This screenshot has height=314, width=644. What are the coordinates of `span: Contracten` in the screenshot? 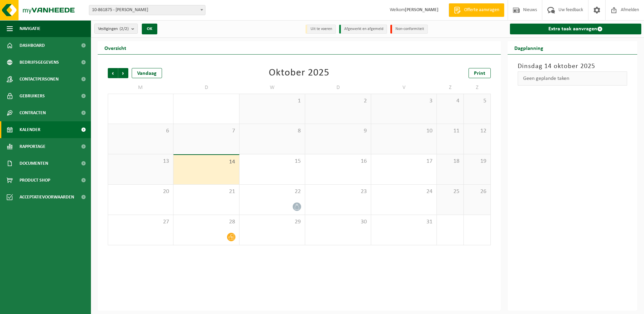 It's located at (33, 113).